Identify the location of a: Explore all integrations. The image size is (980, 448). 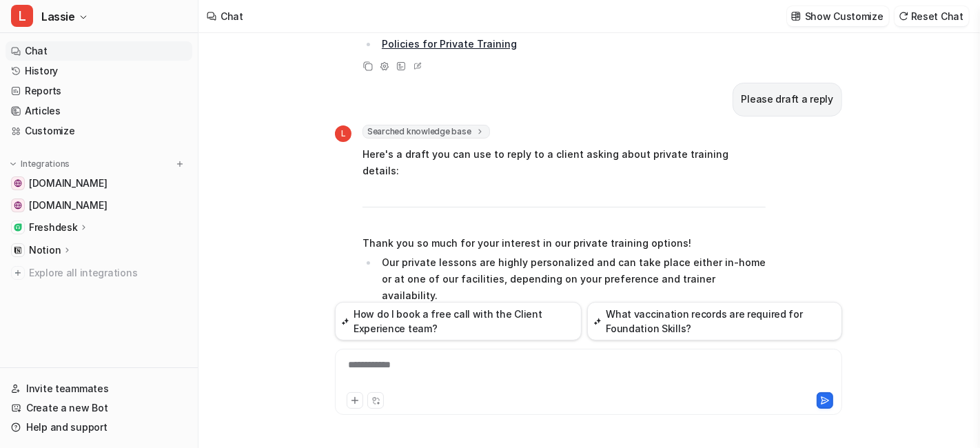
(98, 273).